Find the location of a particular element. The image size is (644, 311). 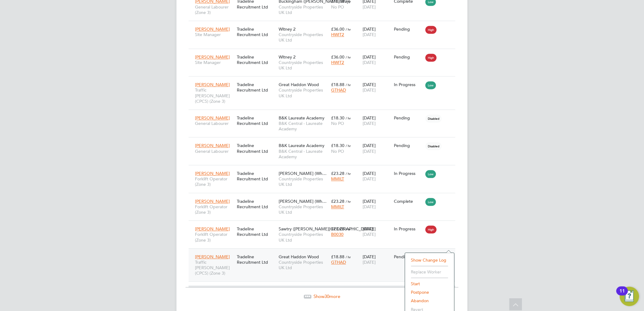

span: General Labourer (Zone 3) is located at coordinates (214, 10).